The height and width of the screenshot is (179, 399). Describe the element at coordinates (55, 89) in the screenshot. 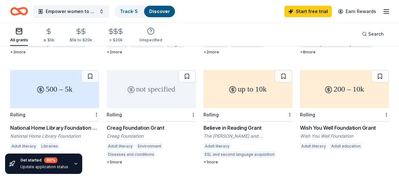

I see `div: 500 – 5k` at that location.